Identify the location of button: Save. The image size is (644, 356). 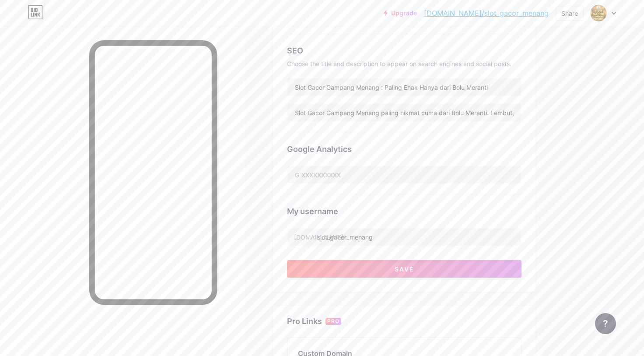
(404, 269).